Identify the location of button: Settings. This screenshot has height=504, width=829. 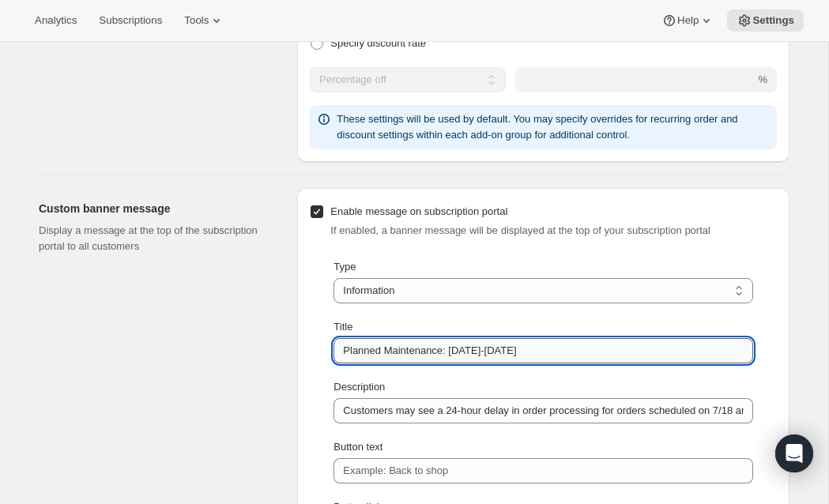
(765, 21).